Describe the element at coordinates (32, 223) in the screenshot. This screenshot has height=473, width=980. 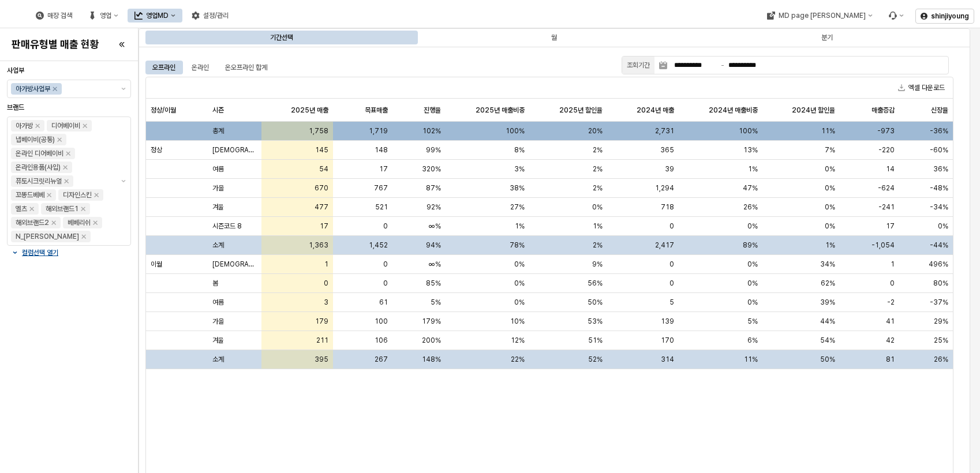
I see `div: 해외브랜드2` at that location.